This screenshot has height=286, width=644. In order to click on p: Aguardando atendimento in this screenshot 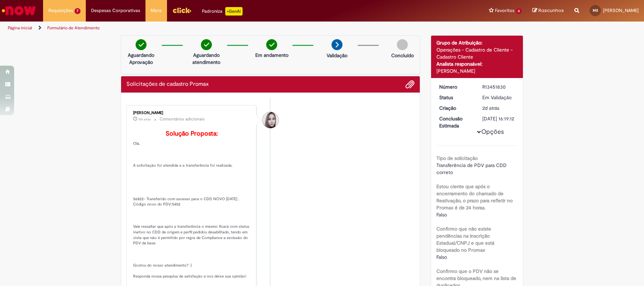, I will do `click(206, 59)`.